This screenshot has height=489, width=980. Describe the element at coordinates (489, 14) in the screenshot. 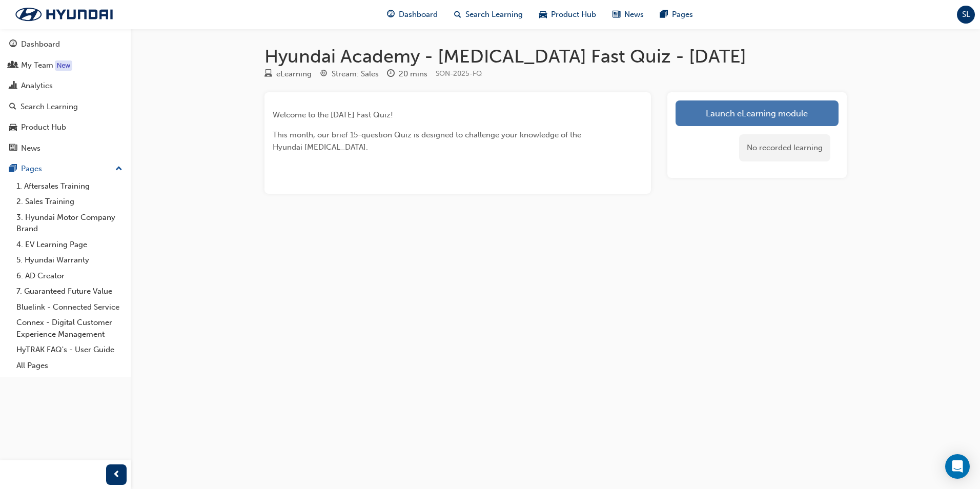

I see `a: search-iconSearch Learning` at that location.